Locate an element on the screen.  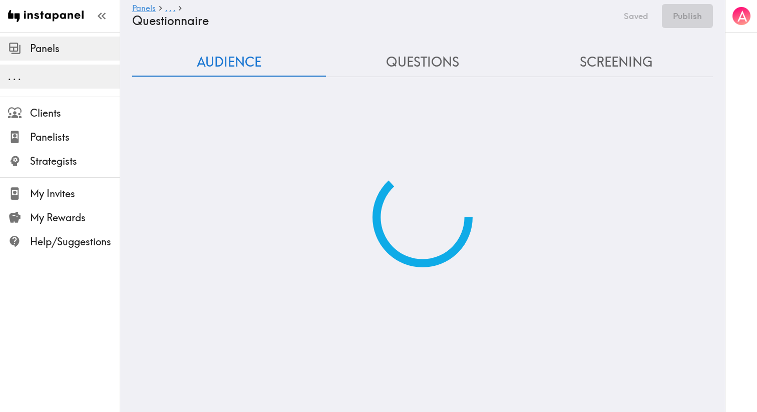
span: Panelists is located at coordinates (75, 137).